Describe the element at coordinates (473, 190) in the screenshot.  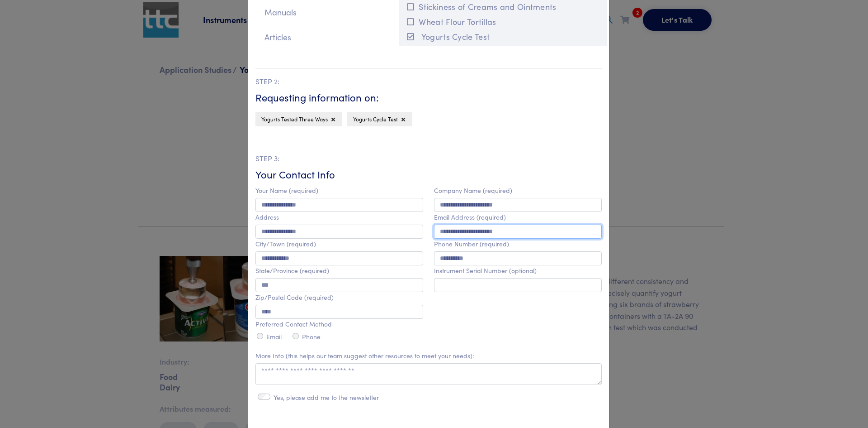
I see `label: Company Name (required)` at that location.